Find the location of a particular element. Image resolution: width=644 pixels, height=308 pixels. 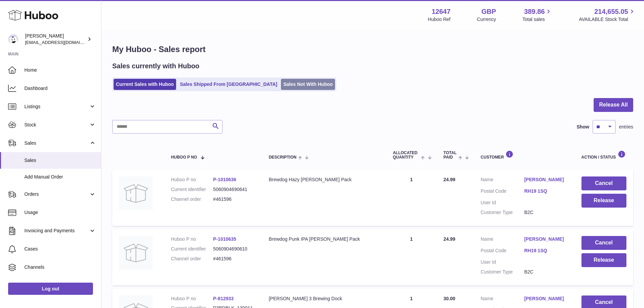

dd: 5060904690641 is located at coordinates (234, 189).